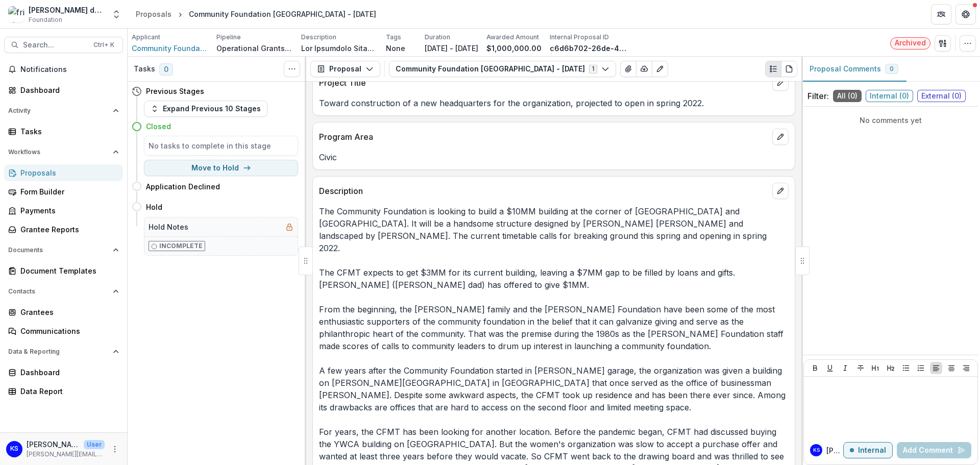  Describe the element at coordinates (847, 96) in the screenshot. I see `span: All ( 0 )` at that location.